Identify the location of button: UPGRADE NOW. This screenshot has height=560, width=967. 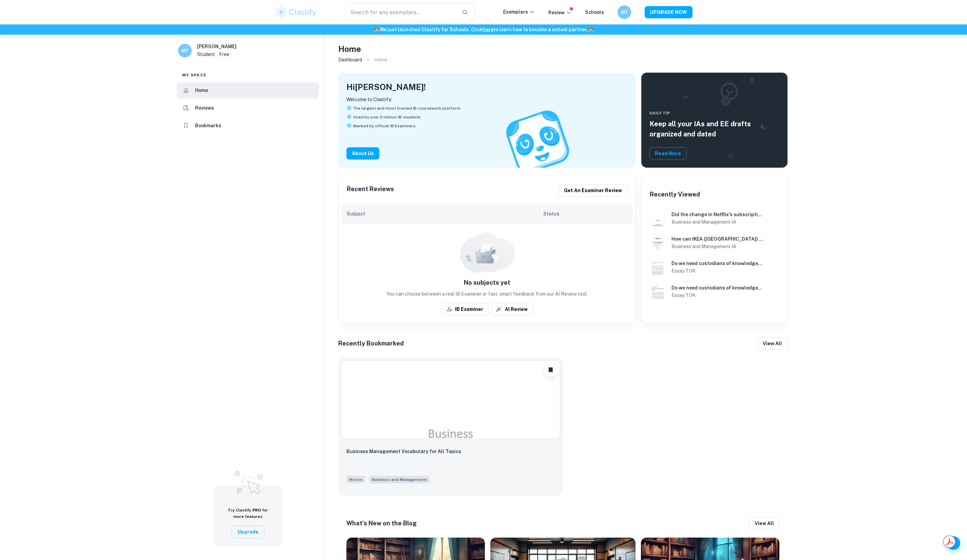
(668, 12).